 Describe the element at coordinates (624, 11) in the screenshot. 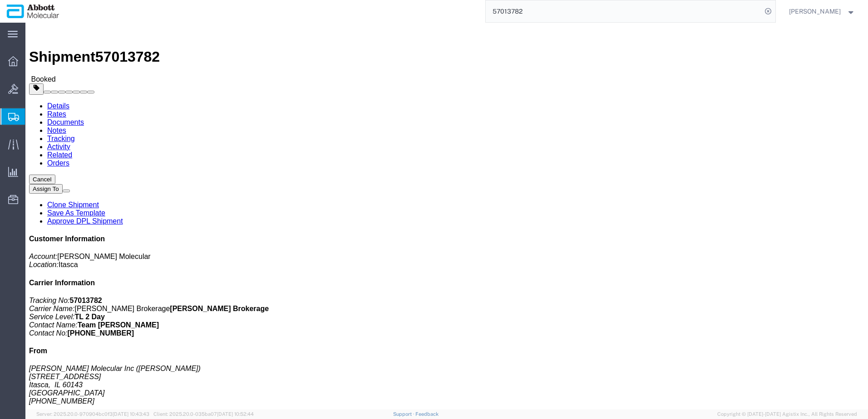

I see `input: Search for shipment number, reference number` at that location.